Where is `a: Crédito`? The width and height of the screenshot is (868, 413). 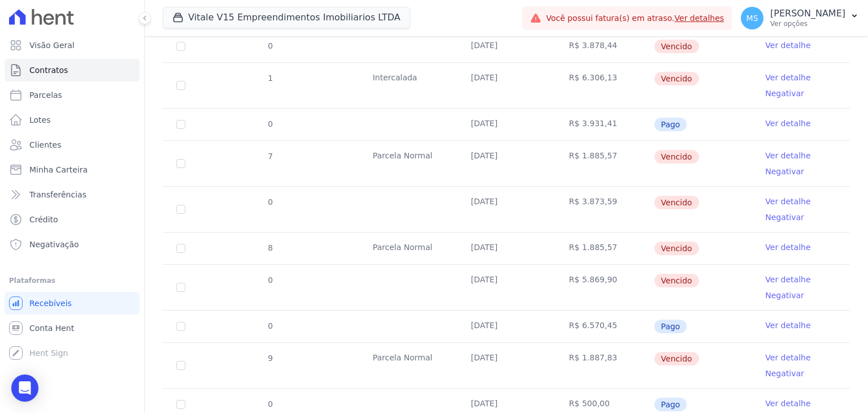
a: Crédito is located at coordinates (72, 219).